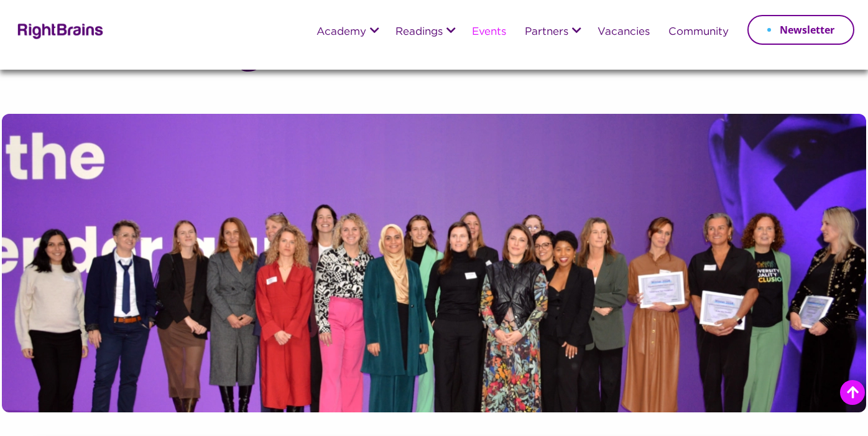 The width and height of the screenshot is (868, 436). What do you see at coordinates (489, 33) in the screenshot?
I see `a: Events` at bounding box center [489, 33].